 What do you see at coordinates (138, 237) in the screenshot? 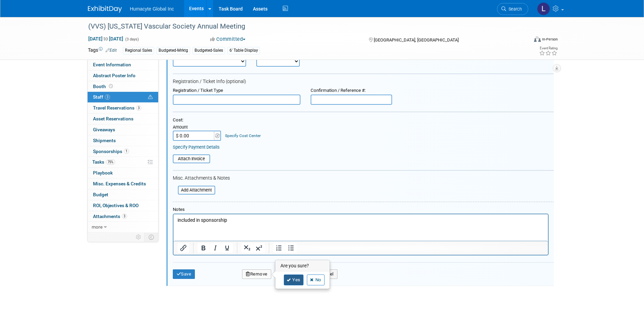
I see `td: Personalize Event Tab Strip` at bounding box center [138, 237].